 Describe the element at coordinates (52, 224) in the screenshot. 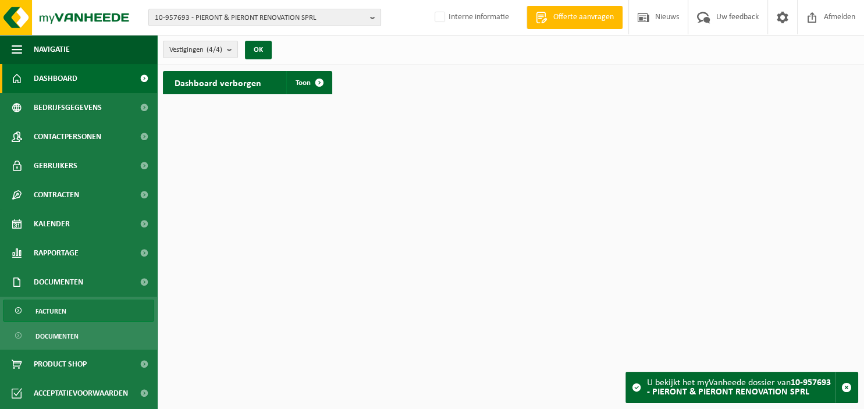

I see `span: Kalender` at that location.